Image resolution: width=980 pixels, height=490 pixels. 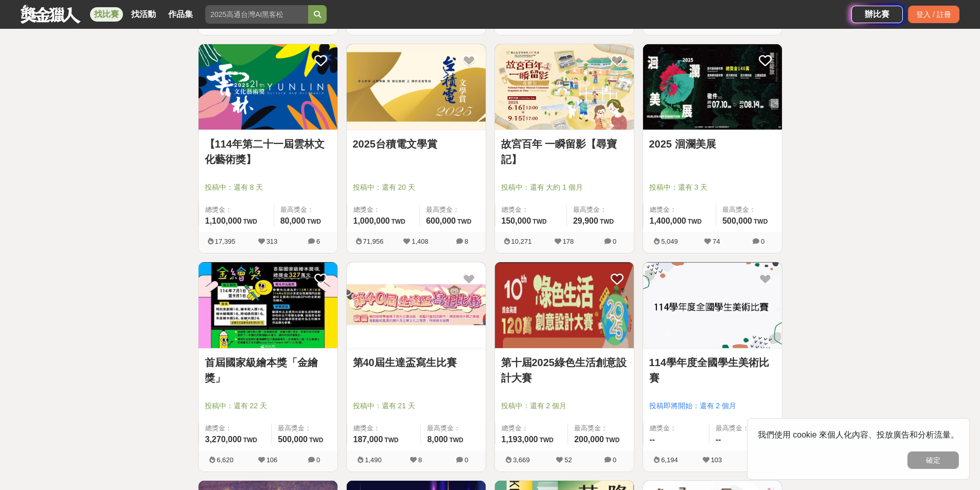 I want to click on span: 1,400,000, so click(x=667, y=220).